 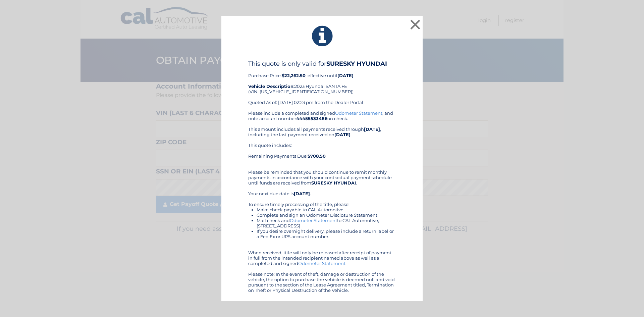 What do you see at coordinates (322, 201) in the screenshot?
I see `div: Please include a completed and signed , and note account number on check. This amount includes al...` at bounding box center [322, 201].